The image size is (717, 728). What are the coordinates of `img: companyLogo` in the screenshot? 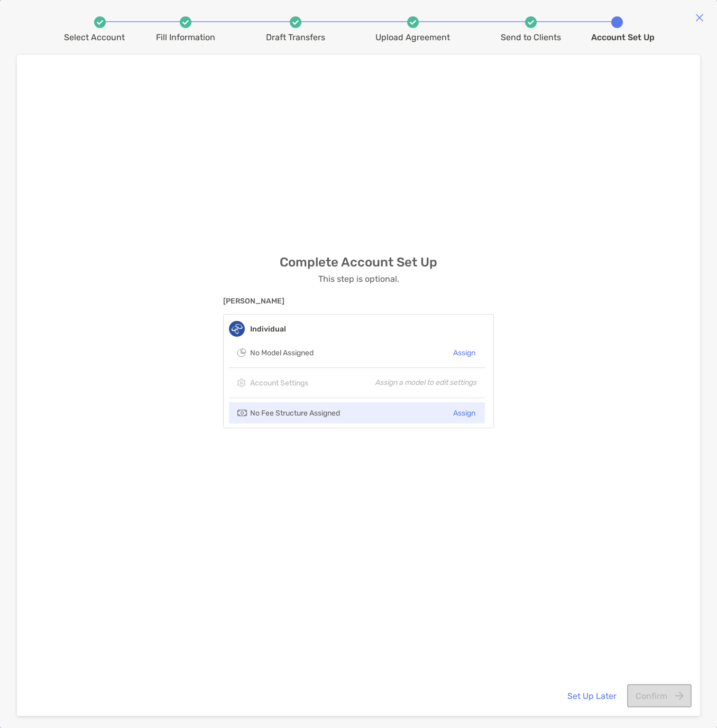 It's located at (237, 329).